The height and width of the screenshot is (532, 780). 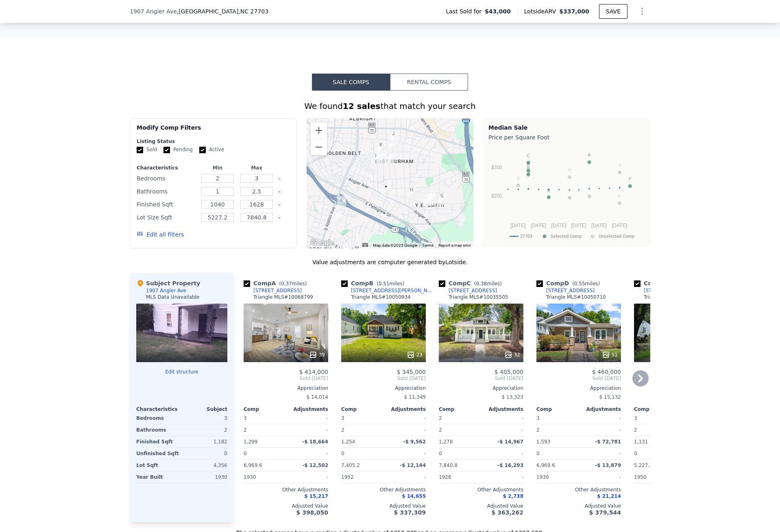 I want to click on button: Edit all filters, so click(x=160, y=235).